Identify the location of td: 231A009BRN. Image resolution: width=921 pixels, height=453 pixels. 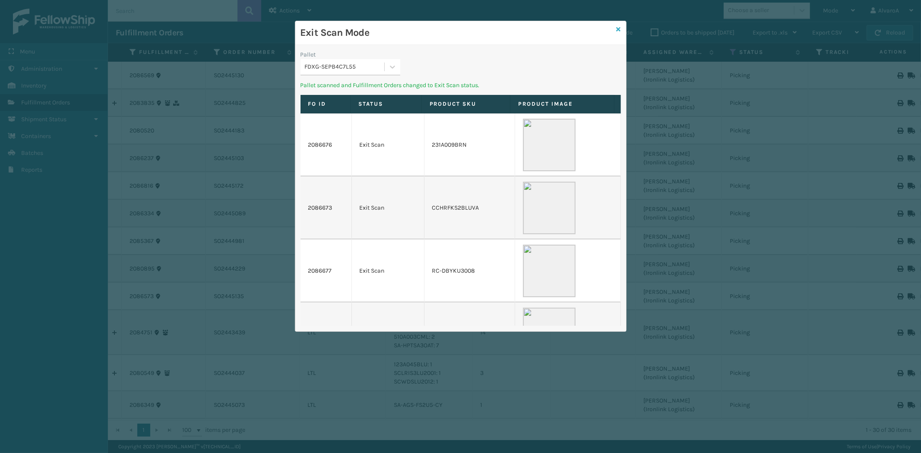
(470, 145).